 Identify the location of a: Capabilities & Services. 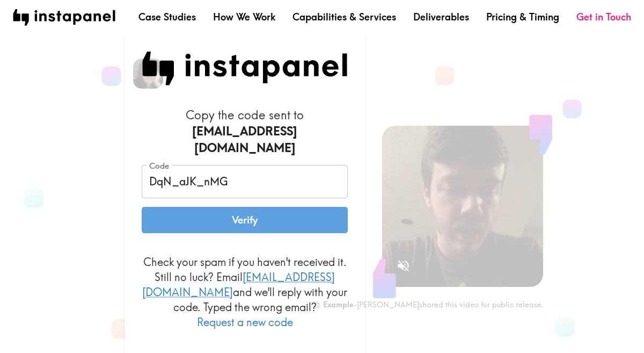
(344, 17).